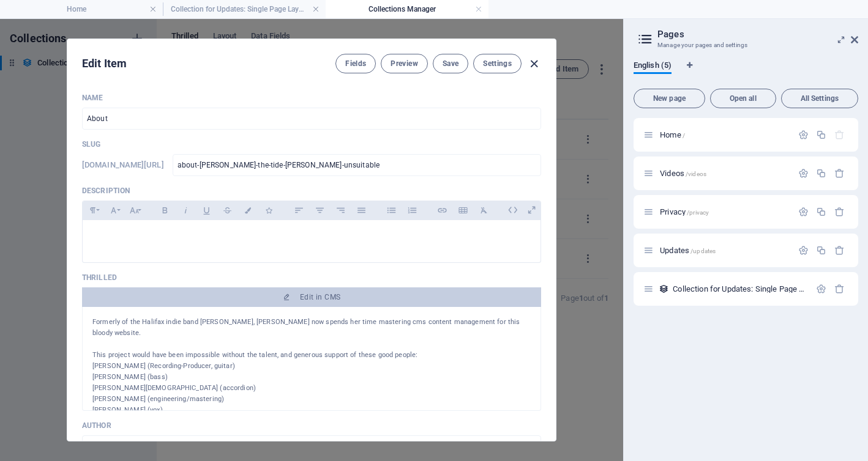  I want to click on button: Preview, so click(404, 64).